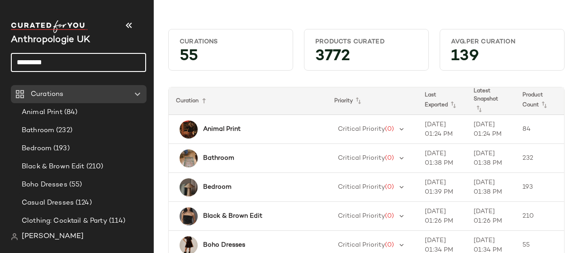  What do you see at coordinates (53, 167) in the screenshot?
I see `span: Black & Brown Edit` at bounding box center [53, 167].